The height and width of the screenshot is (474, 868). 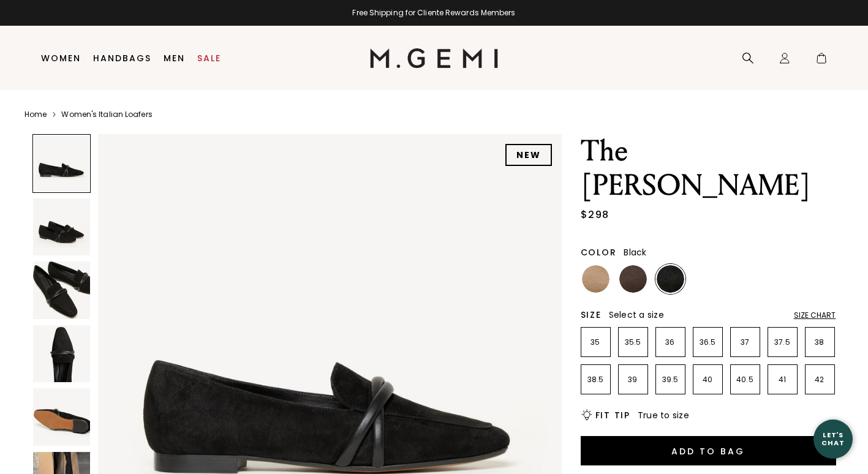 I want to click on h2: Color, so click(x=598, y=252).